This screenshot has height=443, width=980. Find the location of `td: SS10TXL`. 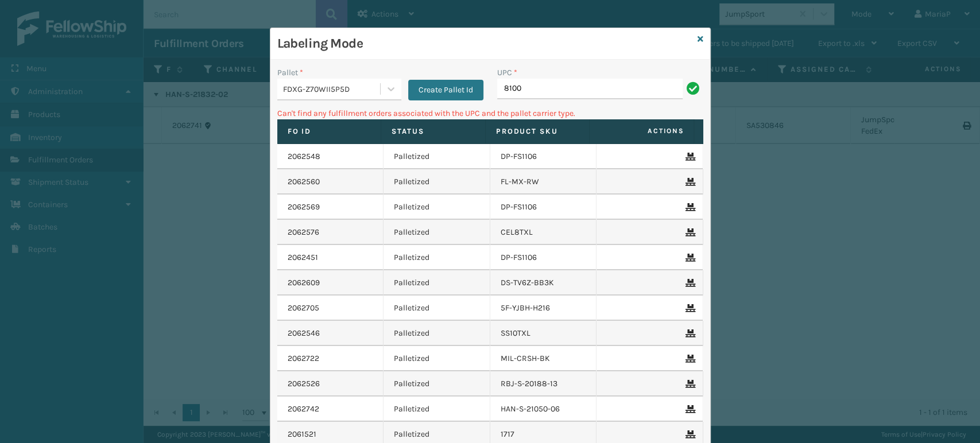

td: SS10TXL is located at coordinates (543, 333).